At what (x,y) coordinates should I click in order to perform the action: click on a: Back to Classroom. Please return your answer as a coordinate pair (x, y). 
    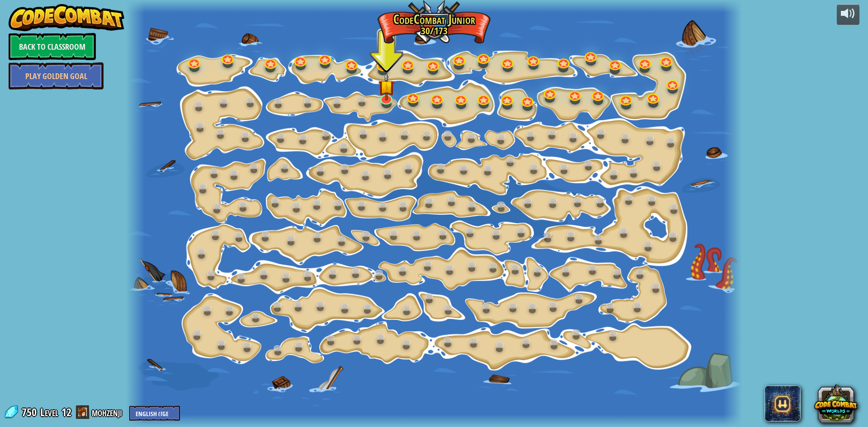
    Looking at the image, I should click on (52, 47).